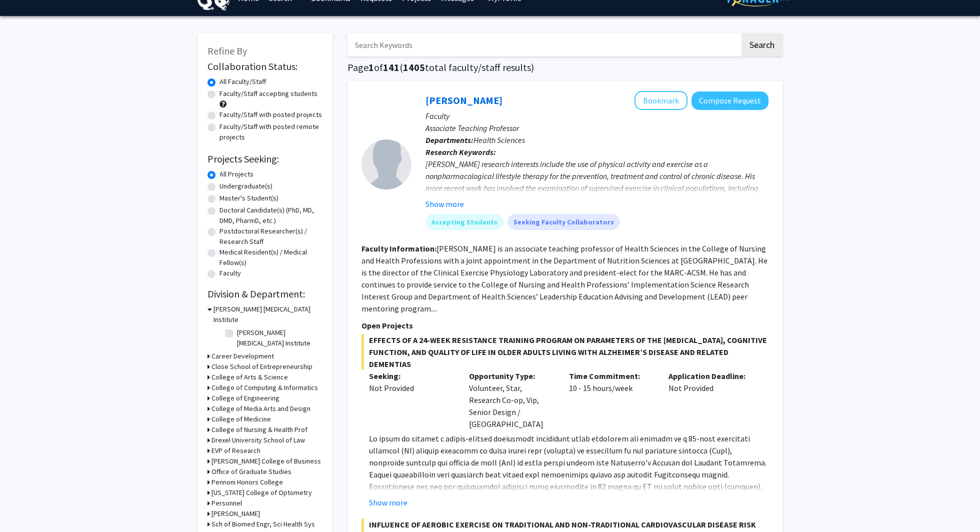 This screenshot has height=532, width=980. I want to click on p: Opportunity Type:, so click(511, 375).